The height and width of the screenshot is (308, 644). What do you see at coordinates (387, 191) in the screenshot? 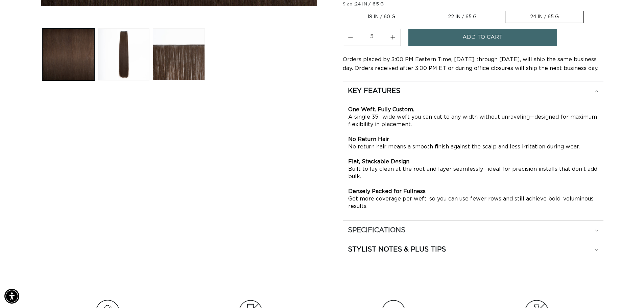
I see `strong: Densely Packed for Fullness` at bounding box center [387, 191].